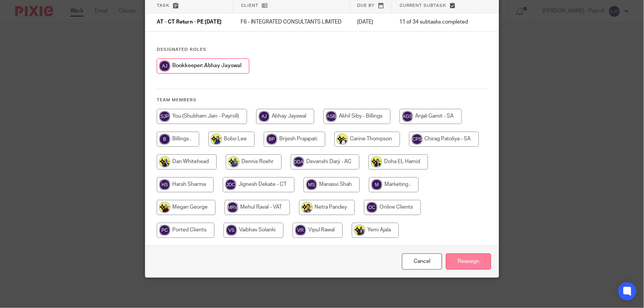 The image size is (644, 308). Describe the element at coordinates (322, 50) in the screenshot. I see `h4: Designated Roles` at that location.